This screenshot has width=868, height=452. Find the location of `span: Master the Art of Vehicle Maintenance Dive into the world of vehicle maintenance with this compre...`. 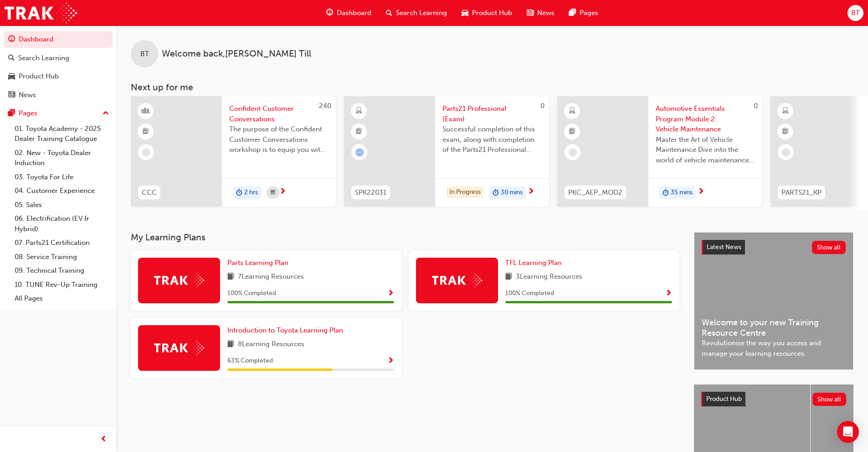

span: Master the Art of Vehicle Maintenance Dive into the world of vehicle maintenance with this compre... is located at coordinates (705, 150).